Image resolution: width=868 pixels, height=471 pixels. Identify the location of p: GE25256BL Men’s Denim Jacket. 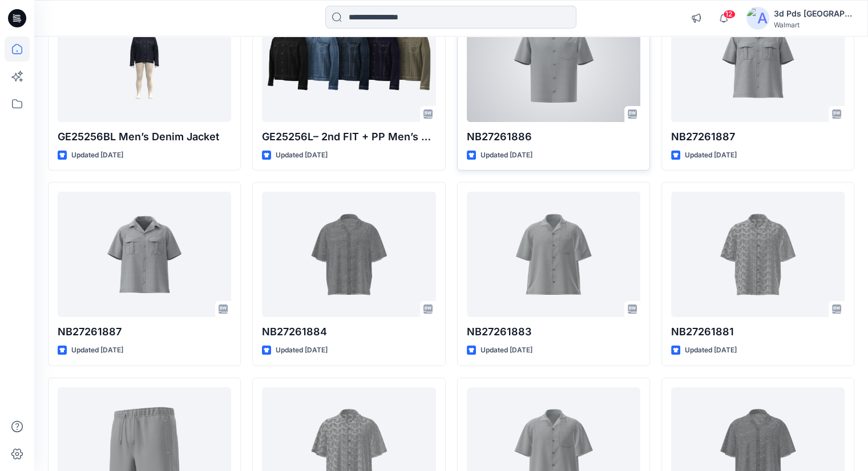
(145, 137).